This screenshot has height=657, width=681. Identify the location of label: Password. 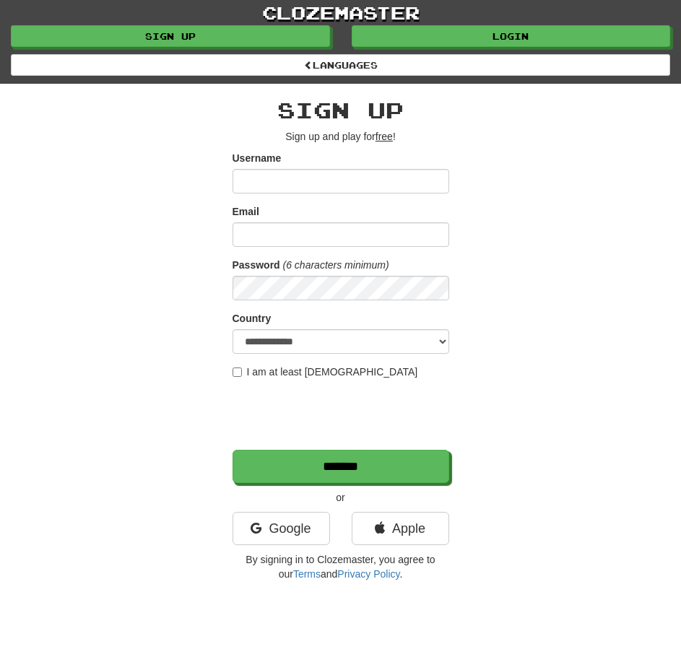
(256, 265).